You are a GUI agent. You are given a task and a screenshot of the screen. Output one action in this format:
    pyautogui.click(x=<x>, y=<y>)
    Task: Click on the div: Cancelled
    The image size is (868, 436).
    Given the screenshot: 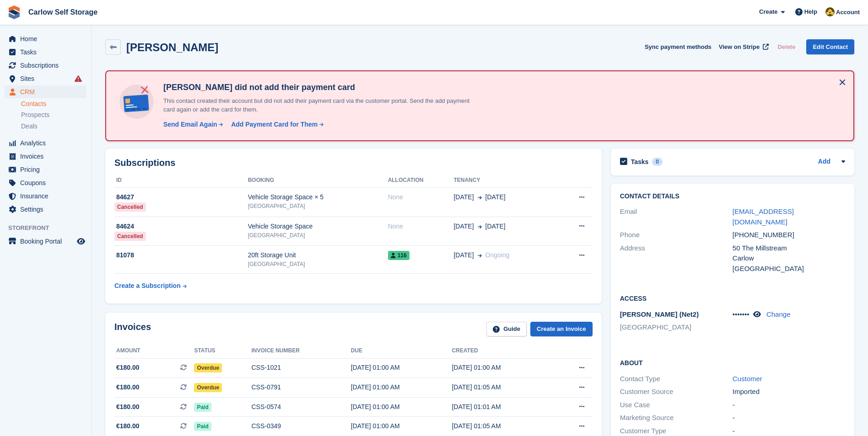 What is the action you would take?
    pyautogui.click(x=130, y=207)
    